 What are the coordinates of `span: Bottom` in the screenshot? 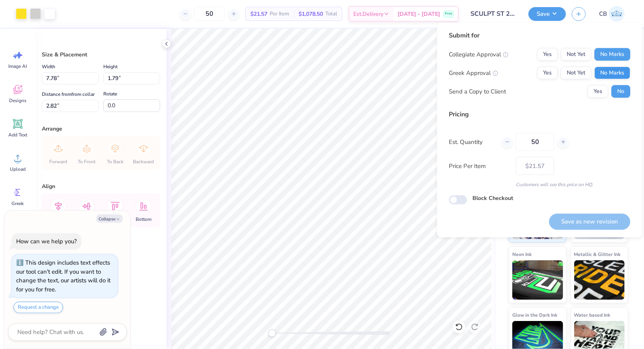 It's located at (143, 219).